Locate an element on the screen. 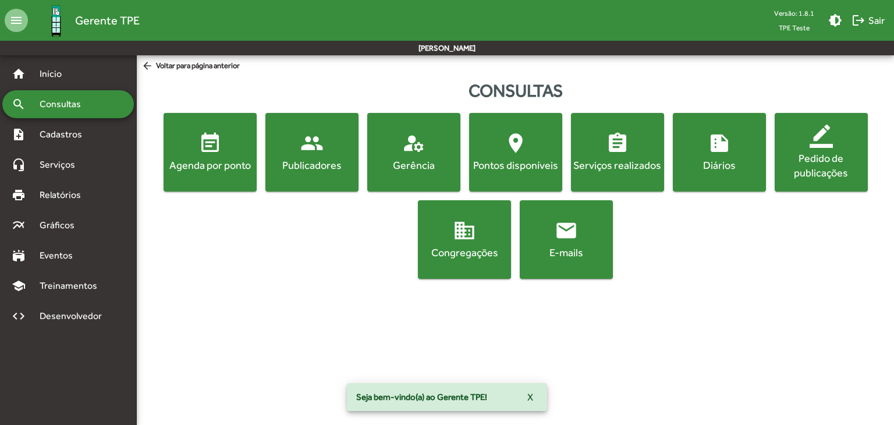  mat-icon: stadium is located at coordinates (19, 256).